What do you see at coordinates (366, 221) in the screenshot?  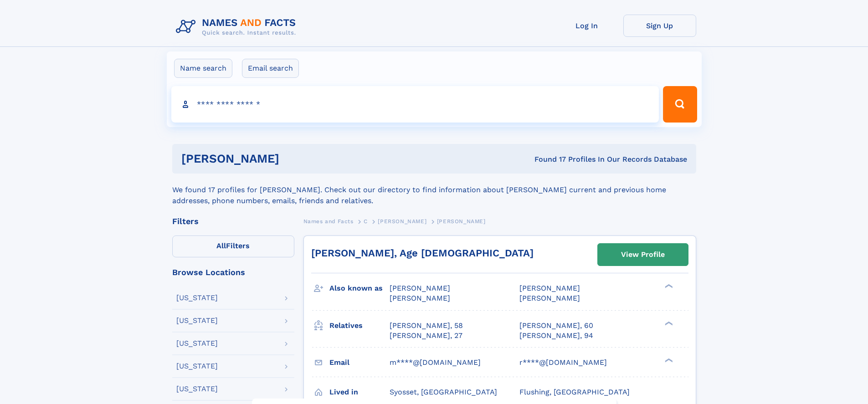 I see `a: C` at bounding box center [366, 221].